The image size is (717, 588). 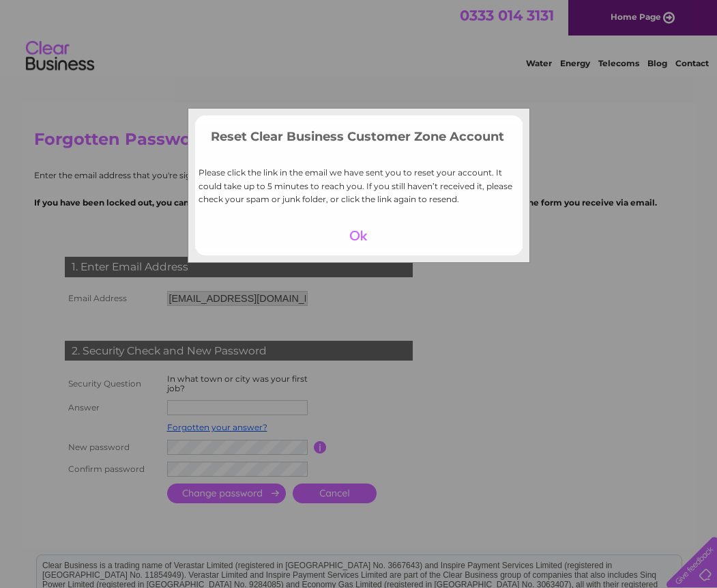 I want to click on a: Telecoms, so click(x=619, y=63).